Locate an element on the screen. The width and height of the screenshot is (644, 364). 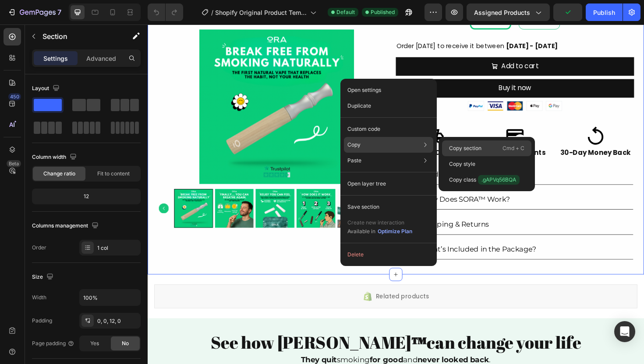
div: Page padding is located at coordinates (53, 344).